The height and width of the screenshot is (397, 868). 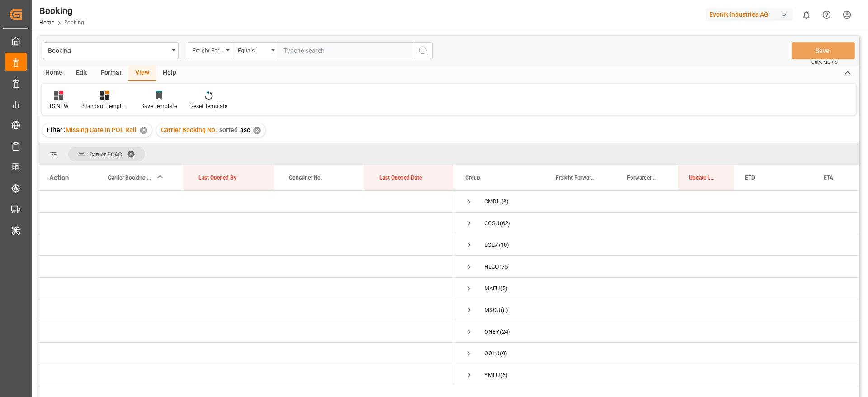 I want to click on div: Format, so click(x=111, y=73).